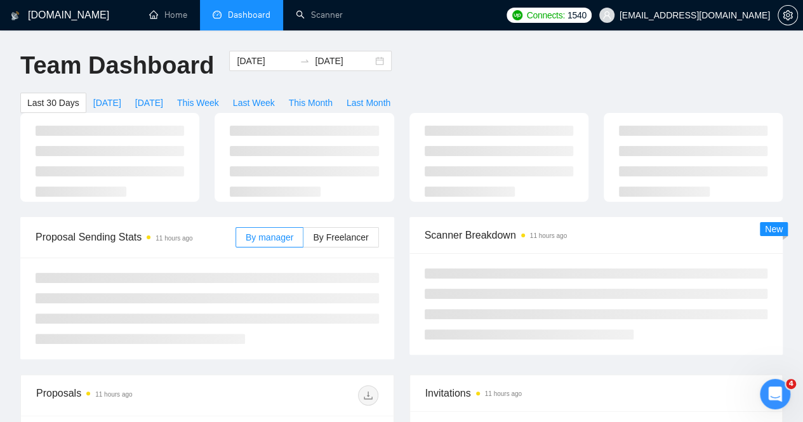 The width and height of the screenshot is (803, 422). What do you see at coordinates (788, 15) in the screenshot?
I see `a: setting` at bounding box center [788, 15].